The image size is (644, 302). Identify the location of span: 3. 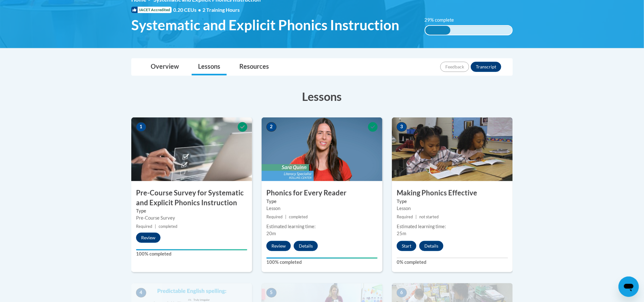
(402, 127).